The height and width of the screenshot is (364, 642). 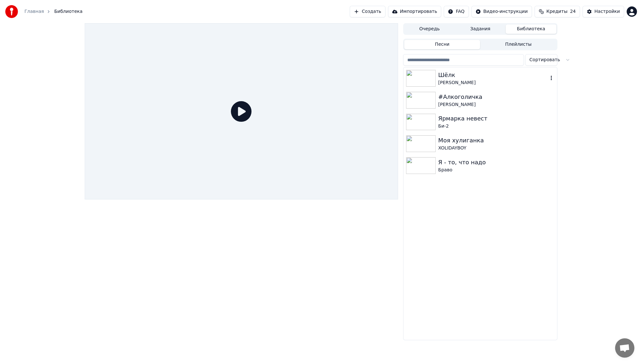 I want to click on button: Песни, so click(x=442, y=45).